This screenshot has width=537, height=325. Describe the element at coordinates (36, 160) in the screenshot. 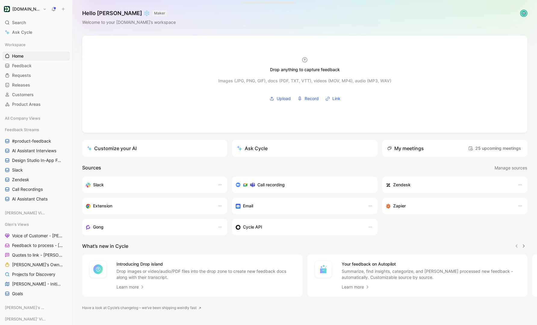

I see `a: Design Studio In-App Feedback` at that location.